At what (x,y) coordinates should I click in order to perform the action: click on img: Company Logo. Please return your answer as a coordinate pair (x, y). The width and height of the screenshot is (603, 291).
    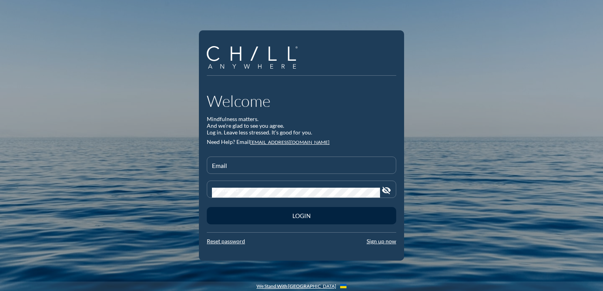
    Looking at the image, I should click on (252, 57).